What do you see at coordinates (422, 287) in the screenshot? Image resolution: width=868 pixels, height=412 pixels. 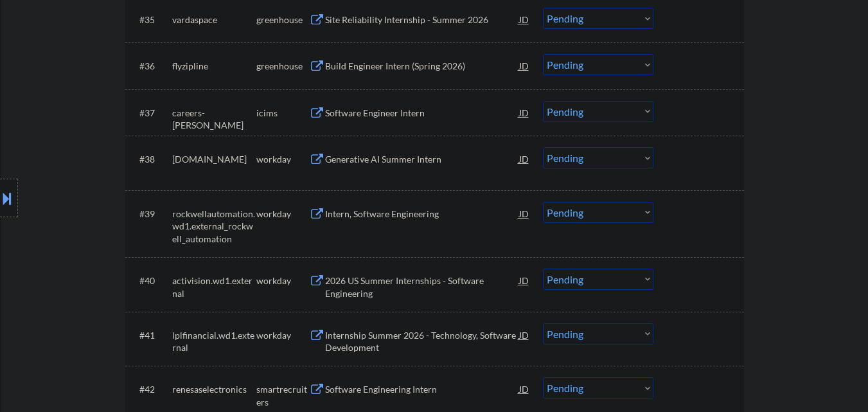 I see `div: 2026 US Summer Internships - Software Engineering` at bounding box center [422, 287].